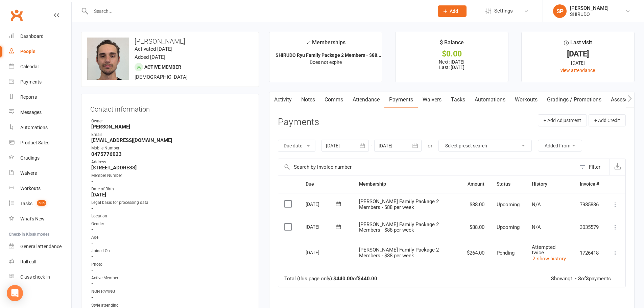  What do you see at coordinates (170, 175) in the screenshot?
I see `div: Member Number` at bounding box center [170, 175].